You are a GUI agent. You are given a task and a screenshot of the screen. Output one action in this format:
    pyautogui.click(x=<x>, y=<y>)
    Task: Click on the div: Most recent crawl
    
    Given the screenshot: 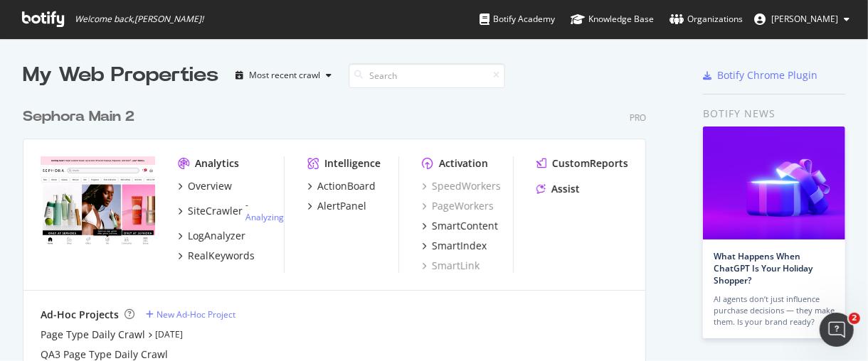 What is the action you would take?
    pyautogui.click(x=284, y=75)
    